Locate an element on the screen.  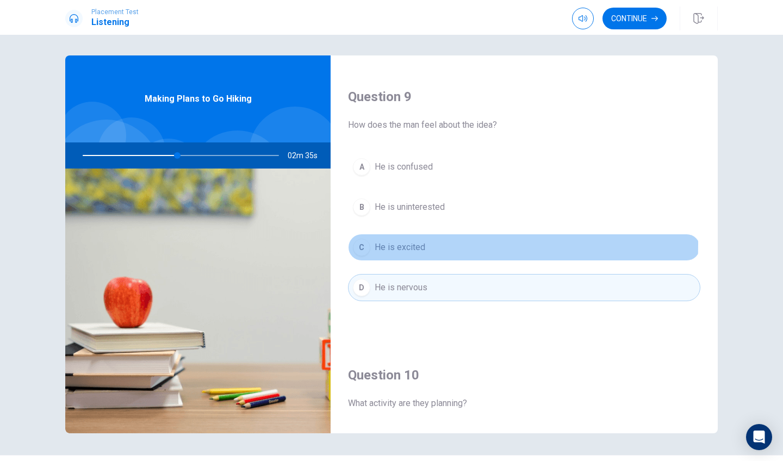
button: Continue is located at coordinates (635, 18).